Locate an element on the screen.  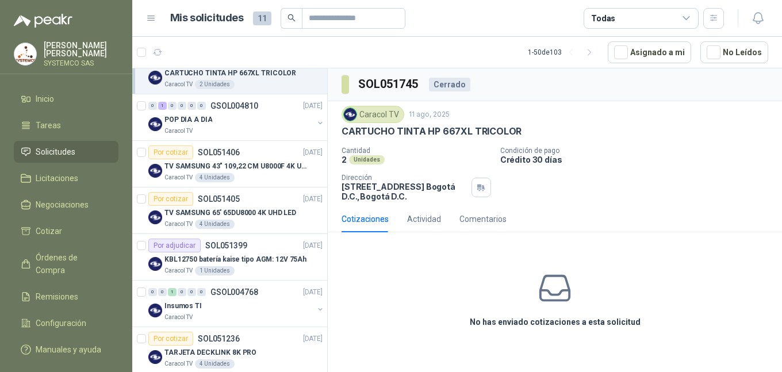
p: SOL051405 is located at coordinates (218, 199).